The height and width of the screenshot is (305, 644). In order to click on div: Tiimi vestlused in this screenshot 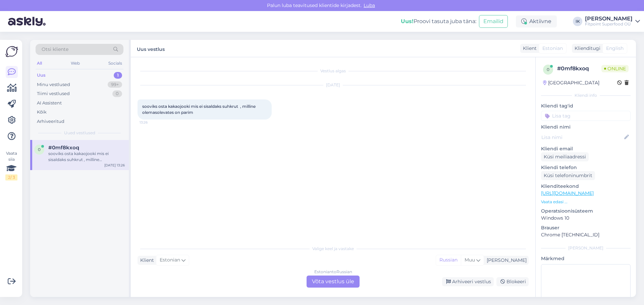, I will do `click(53, 94)`.